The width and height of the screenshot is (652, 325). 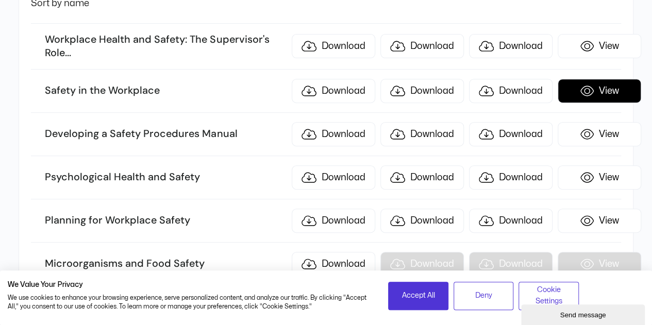 What do you see at coordinates (166, 91) in the screenshot?
I see `h3: Safety in the Workplace` at bounding box center [166, 91].